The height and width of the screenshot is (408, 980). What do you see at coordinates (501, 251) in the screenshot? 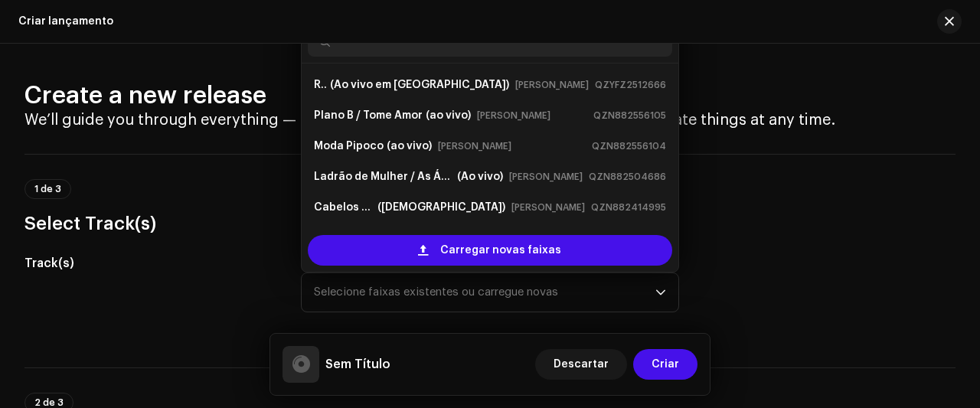
I see `span: Carregar novas faixas` at bounding box center [501, 251].